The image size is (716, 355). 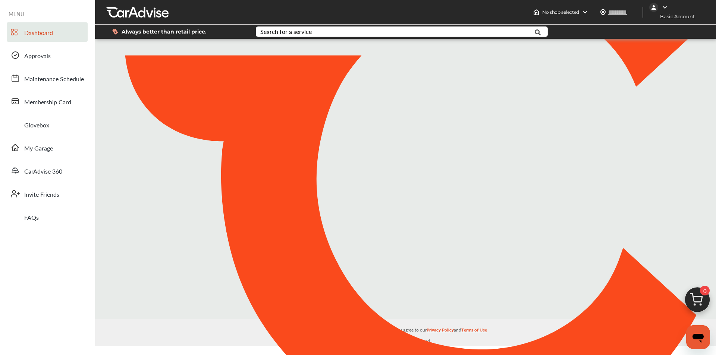 I want to click on span: Maintenance Schedule, so click(x=54, y=79).